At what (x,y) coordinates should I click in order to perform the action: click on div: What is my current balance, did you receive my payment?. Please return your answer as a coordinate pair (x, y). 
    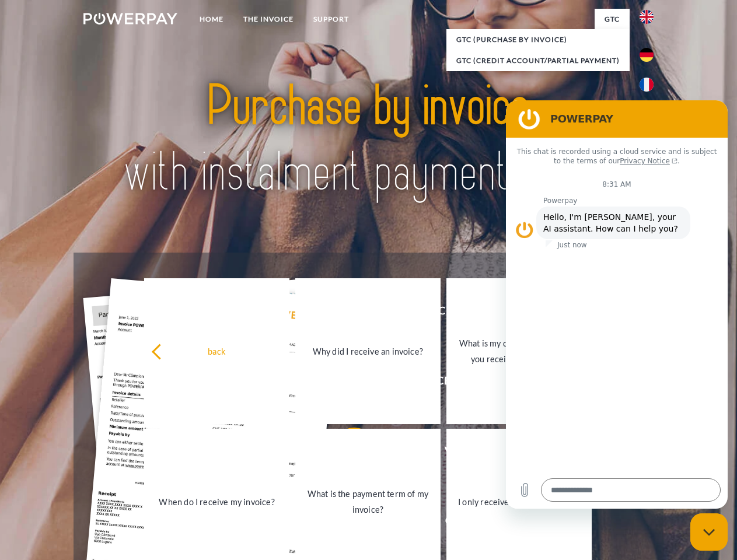
    Looking at the image, I should click on (518, 351).